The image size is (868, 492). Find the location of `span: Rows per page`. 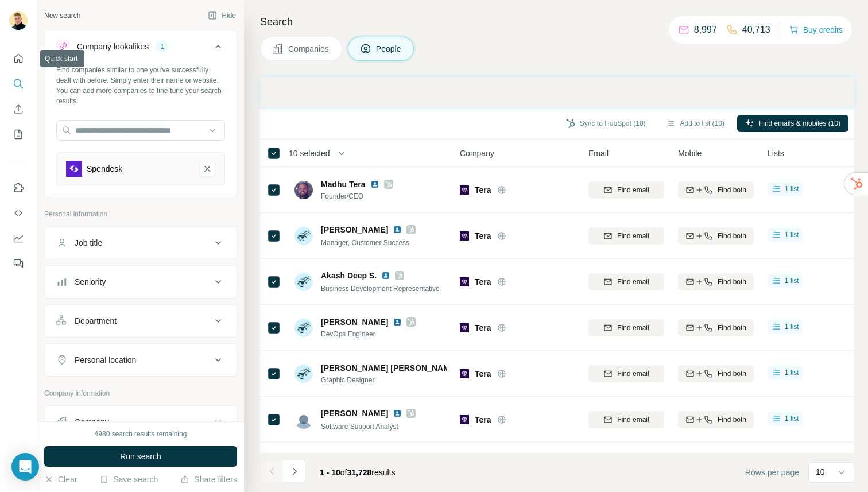

span: Rows per page is located at coordinates (772, 472).